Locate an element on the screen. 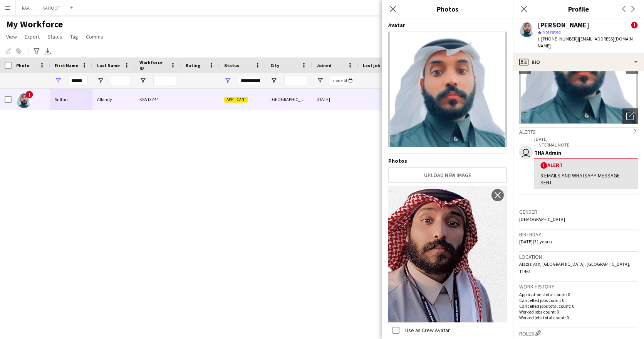  app-action-btn: Export XLSX is located at coordinates (48, 51).